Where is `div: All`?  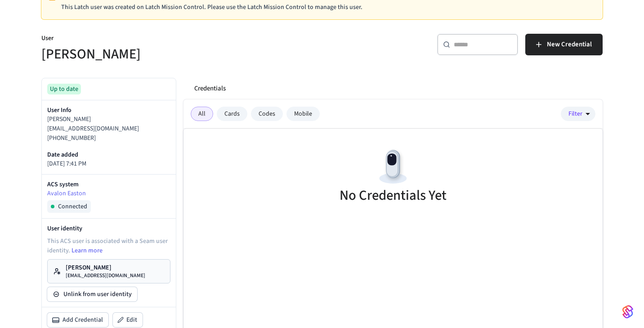 div: All is located at coordinates (202, 114).